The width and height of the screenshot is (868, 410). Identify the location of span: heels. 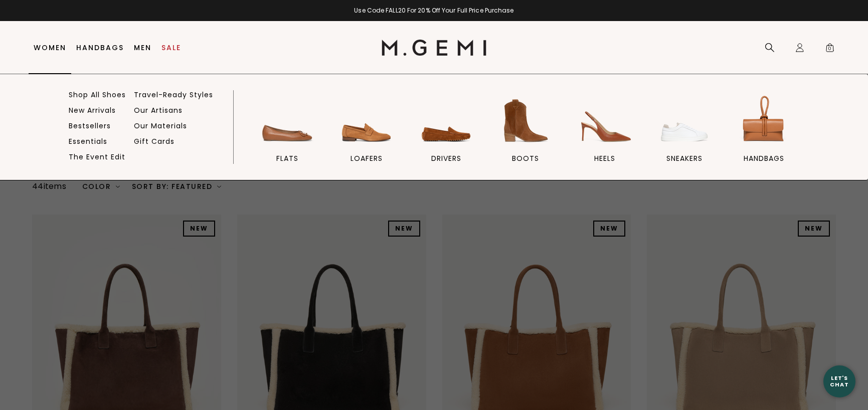
(605, 158).